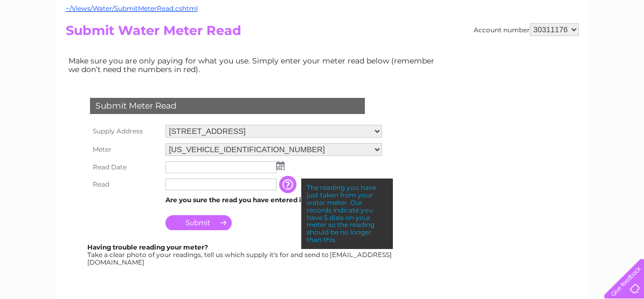  Describe the element at coordinates (125, 185) in the screenshot. I see `th: Read` at that location.